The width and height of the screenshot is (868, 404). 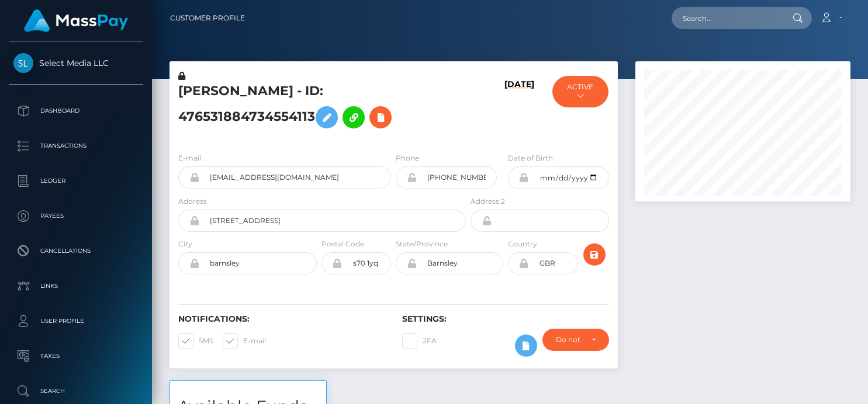 What do you see at coordinates (76, 251) in the screenshot?
I see `a: Cancellations` at bounding box center [76, 251].